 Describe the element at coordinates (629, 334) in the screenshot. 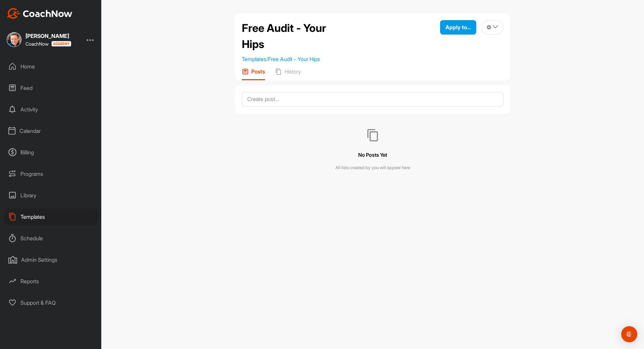

I see `div: Open Intercom Messenger` at that location.